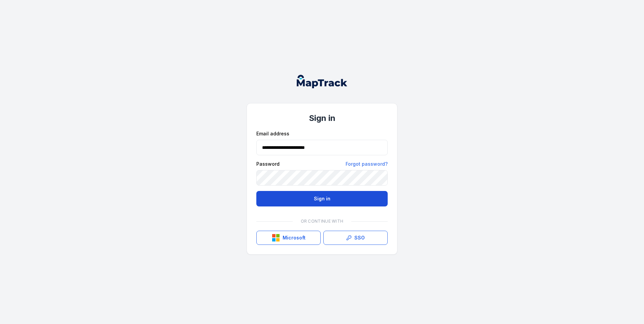 The height and width of the screenshot is (324, 644). Describe the element at coordinates (355, 238) in the screenshot. I see `a: SSO` at that location.